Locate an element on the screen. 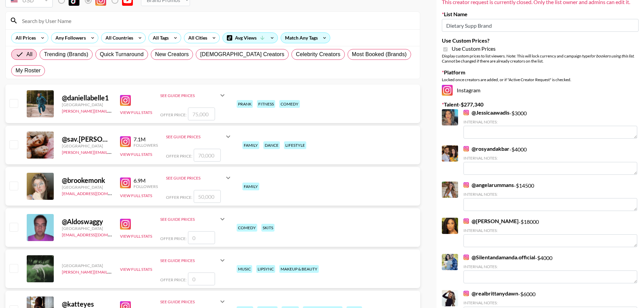  em: for bookers using this list is located at coordinates (611, 56).